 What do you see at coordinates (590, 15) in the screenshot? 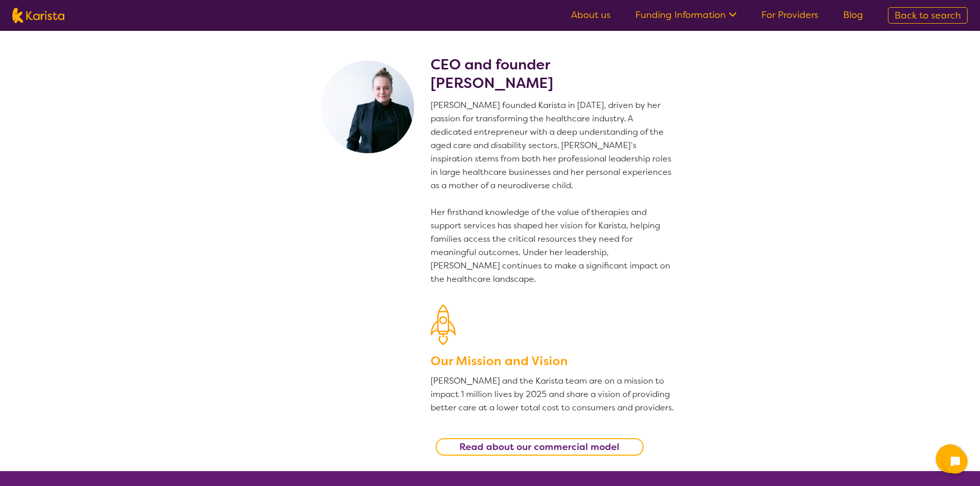
I see `a: About us` at bounding box center [590, 15].